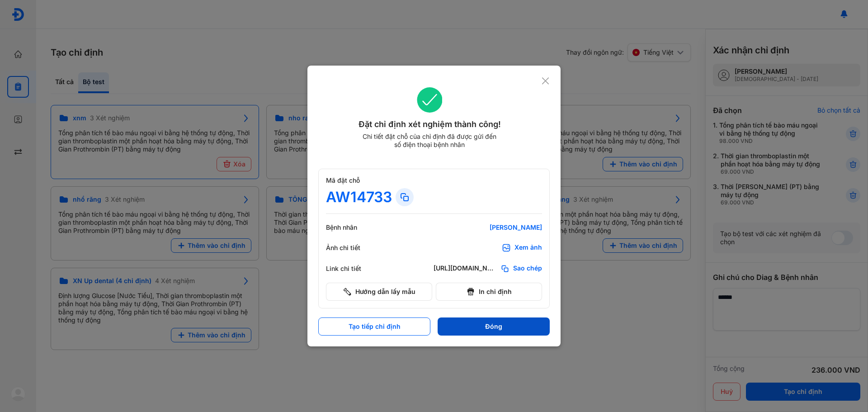 This screenshot has width=868, height=412. I want to click on div: Bệnh nhân, so click(353, 227).